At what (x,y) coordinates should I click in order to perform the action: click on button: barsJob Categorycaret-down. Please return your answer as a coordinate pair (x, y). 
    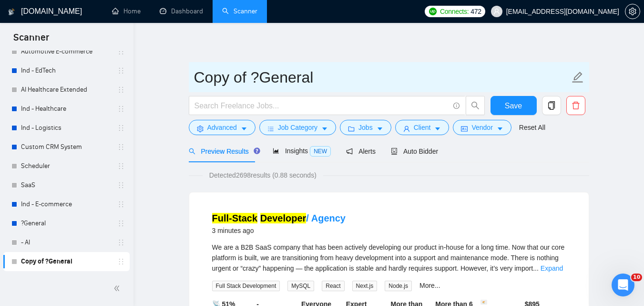
    Looking at the image, I should click on (298, 127).